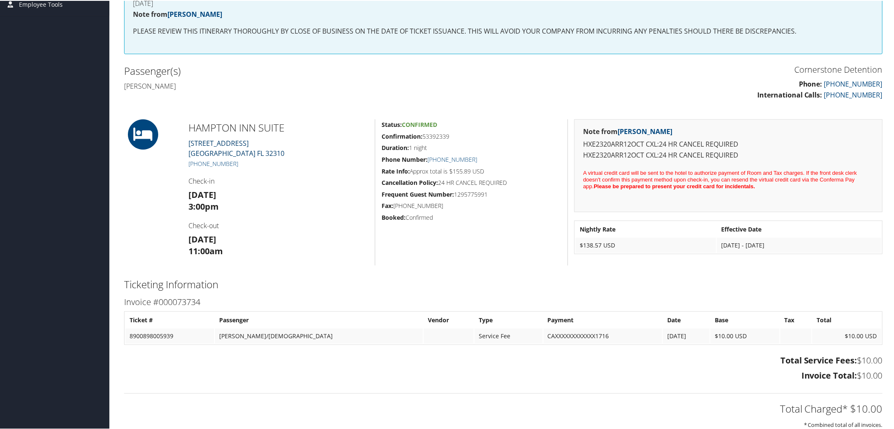  Describe the element at coordinates (410, 182) in the screenshot. I see `strong: Cancellation Policy:` at that location.